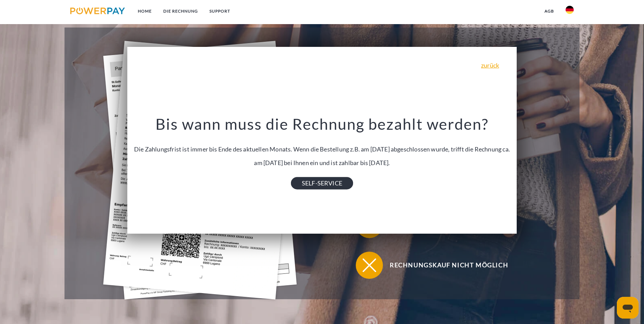  What do you see at coordinates (369, 265) in the screenshot?
I see `img: qb_close.svg` at bounding box center [369, 265].